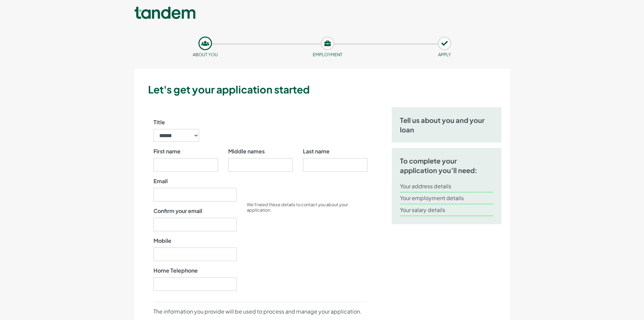 The height and width of the screenshot is (320, 644). Describe the element at coordinates (159, 122) in the screenshot. I see `label: Title` at that location.